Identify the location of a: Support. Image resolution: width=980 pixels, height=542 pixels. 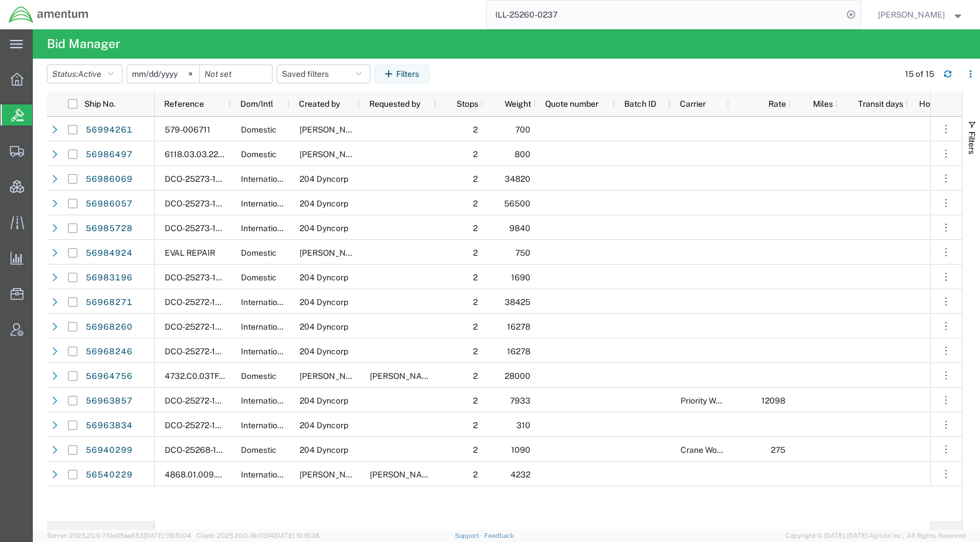
(469, 535).